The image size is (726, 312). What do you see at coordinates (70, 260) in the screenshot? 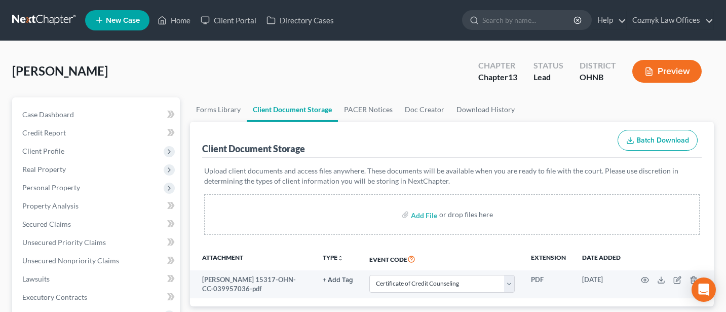
I see `span: Unsecured Nonpriority Claims` at bounding box center [70, 260].